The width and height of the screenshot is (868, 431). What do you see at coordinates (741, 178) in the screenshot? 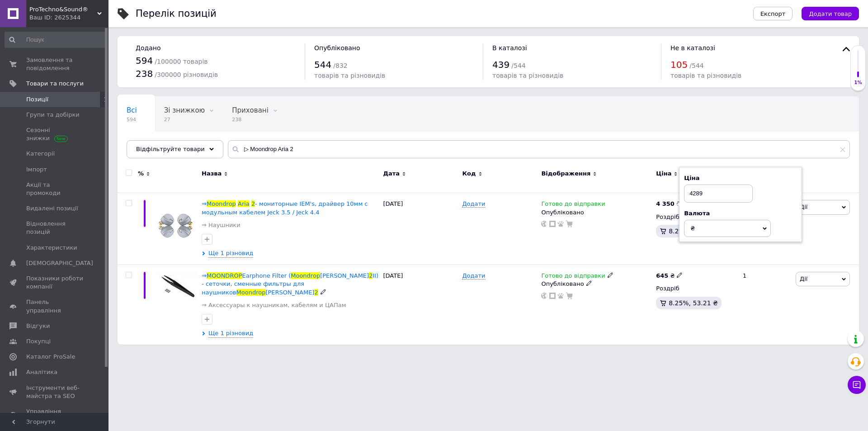
I see `div: Ціна` at bounding box center [741, 178].